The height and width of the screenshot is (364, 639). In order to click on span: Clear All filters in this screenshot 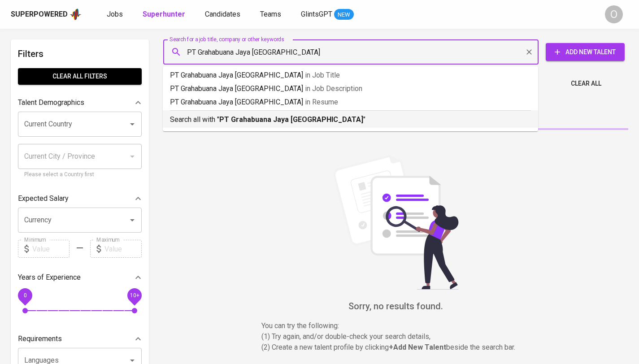, I will do `click(80, 76)`.